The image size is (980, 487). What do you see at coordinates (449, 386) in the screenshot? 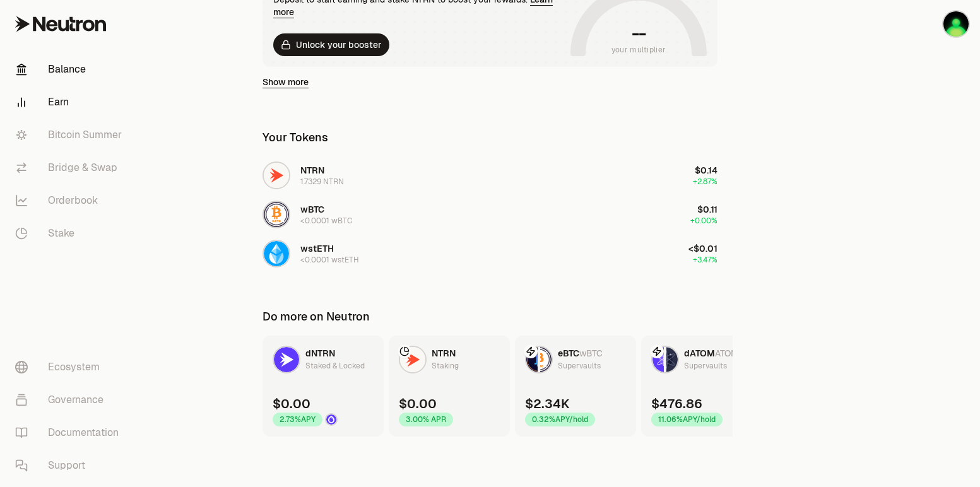
I see `a: NTRN LogoNTRNStaking$0.003.00% APR` at bounding box center [449, 386].